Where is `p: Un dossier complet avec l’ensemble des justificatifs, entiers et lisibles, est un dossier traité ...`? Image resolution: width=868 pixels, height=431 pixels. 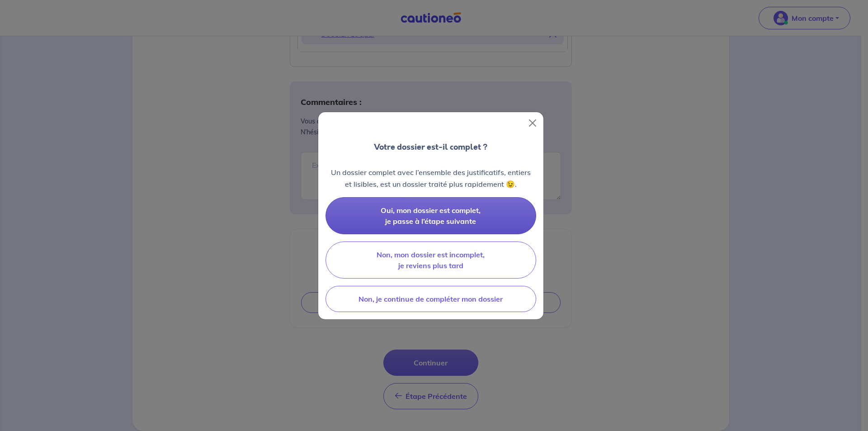 p: Un dossier complet avec l’ensemble des justificatifs, entiers et lisibles, est un dossier traité ... is located at coordinates (431, 178).